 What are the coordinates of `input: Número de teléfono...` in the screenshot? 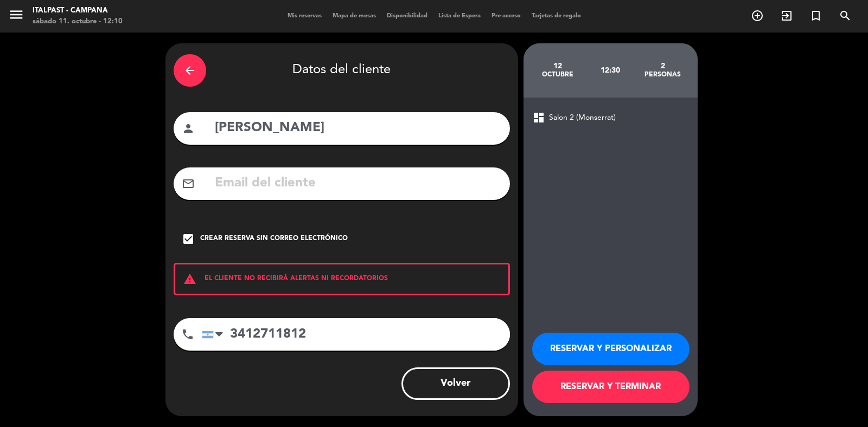 It's located at (356, 335).